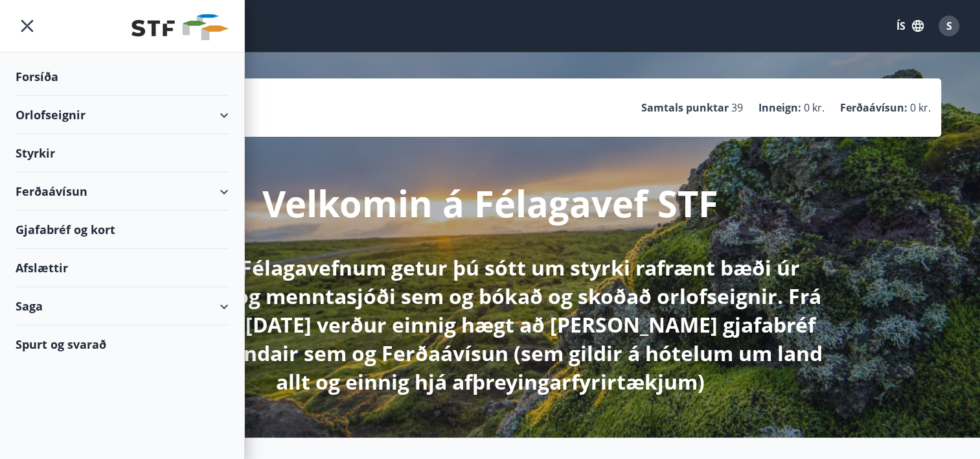 This screenshot has width=980, height=459. What do you see at coordinates (121, 153) in the screenshot?
I see `div: Styrkir` at bounding box center [121, 153].